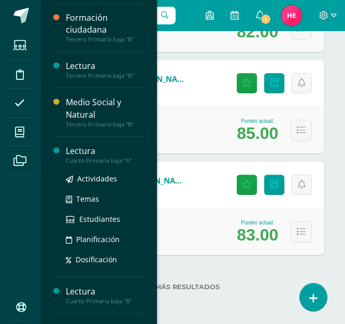 The width and height of the screenshot is (345, 324). I want to click on div: Formación ciudadana, so click(105, 24).